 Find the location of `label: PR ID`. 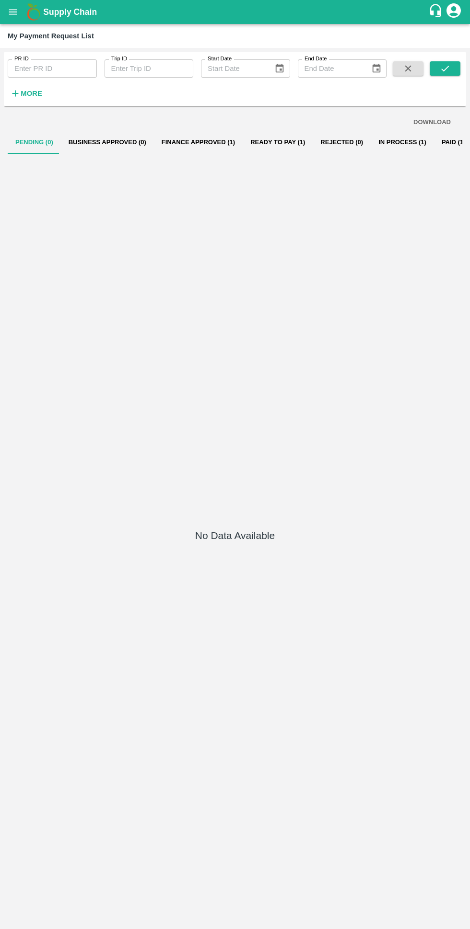

label: PR ID is located at coordinates (22, 59).